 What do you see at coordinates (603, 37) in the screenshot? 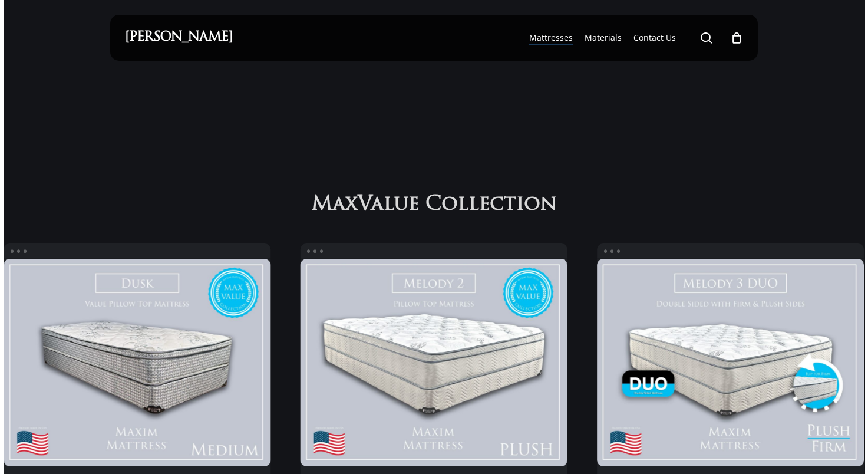
I see `span: Materials` at bounding box center [603, 37].